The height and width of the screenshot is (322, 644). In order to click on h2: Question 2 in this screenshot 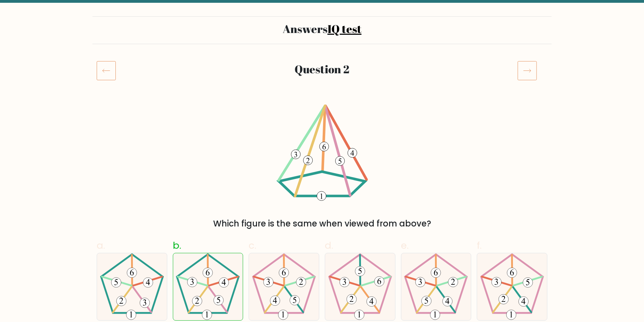, I will do `click(322, 69)`.